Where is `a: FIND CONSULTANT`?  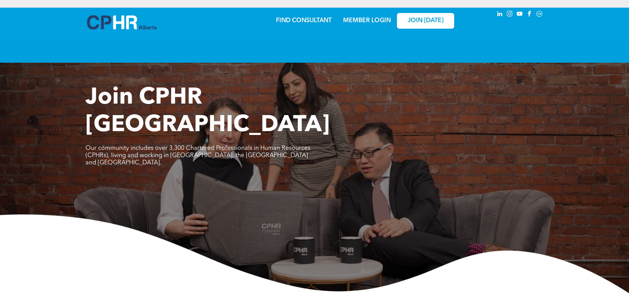 a: FIND CONSULTANT is located at coordinates (304, 21).